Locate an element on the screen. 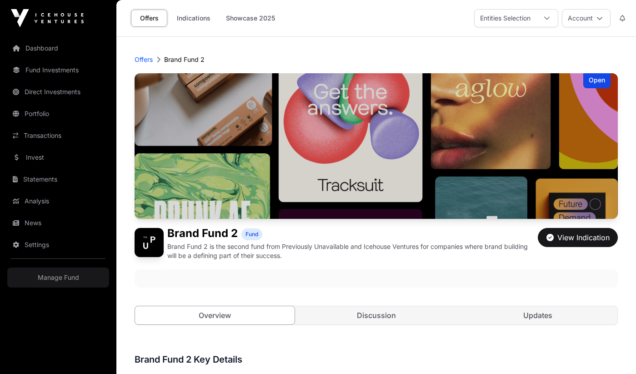 This screenshot has width=636, height=374. p: Offers is located at coordinates (144, 60).